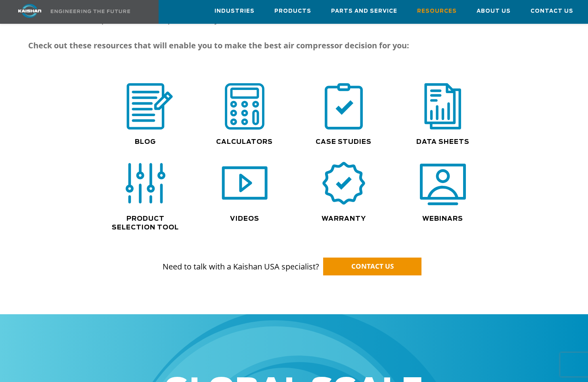 This screenshot has height=382, width=588. Describe the element at coordinates (364, 11) in the screenshot. I see `a: Parts and Service` at that location.